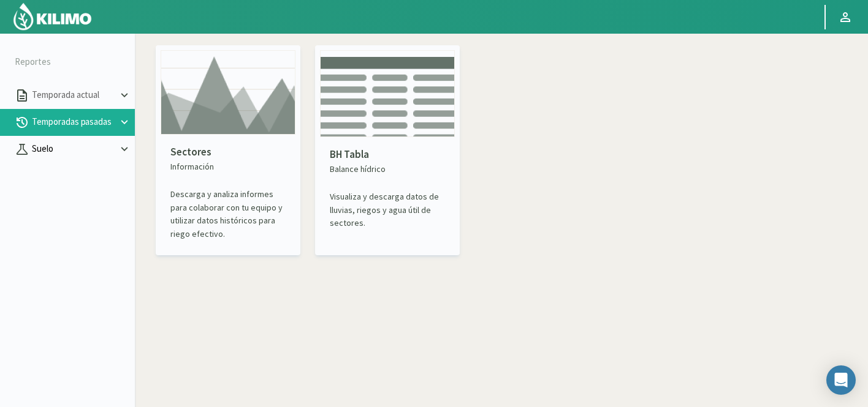  I want to click on p: Suelo, so click(74, 149).